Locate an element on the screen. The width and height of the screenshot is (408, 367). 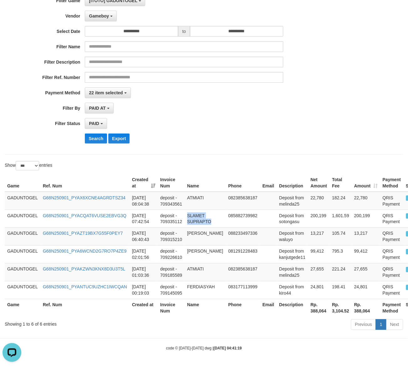
td: 083177113999 is located at coordinates (243, 290).